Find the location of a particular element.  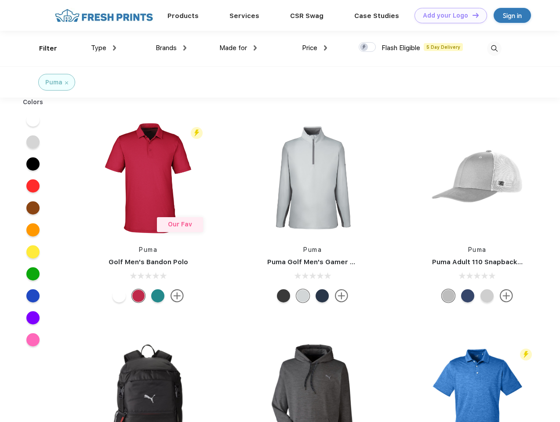

div: Navy Blazer is located at coordinates (322, 296).